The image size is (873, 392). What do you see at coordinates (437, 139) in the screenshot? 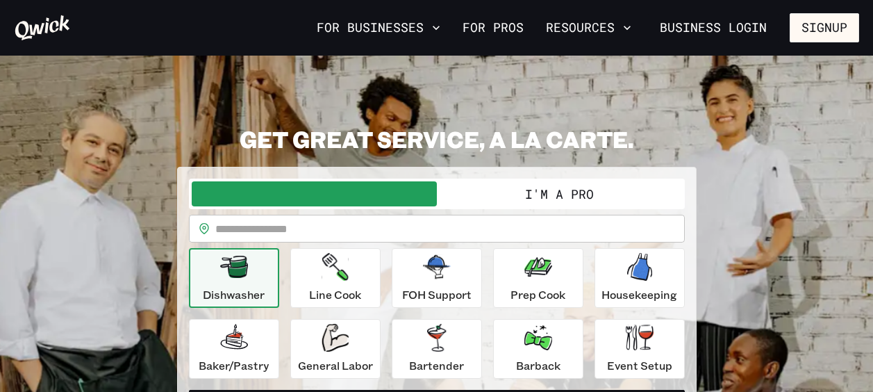
I see `h2: GET GREAT SERVICE, A LA CARTE.` at bounding box center [437, 139].